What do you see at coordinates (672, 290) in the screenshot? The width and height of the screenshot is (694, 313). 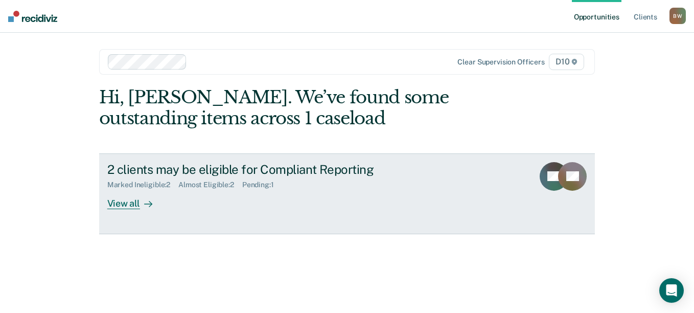 I see `div: Open Intercom Messenger` at bounding box center [672, 290].